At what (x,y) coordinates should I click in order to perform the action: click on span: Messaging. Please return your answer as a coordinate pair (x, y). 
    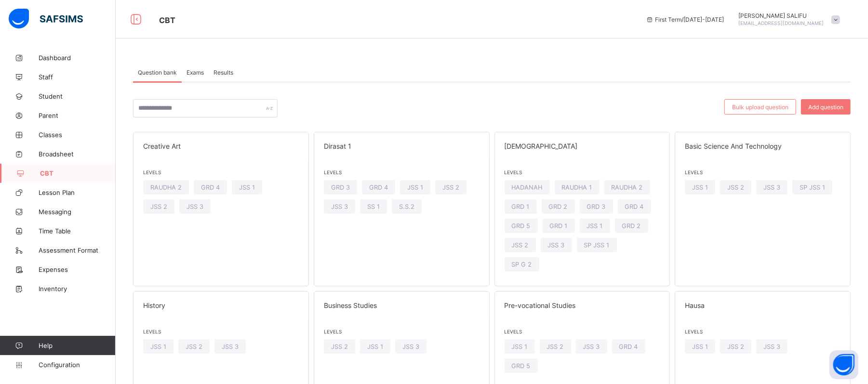
    Looking at the image, I should click on (77, 212).